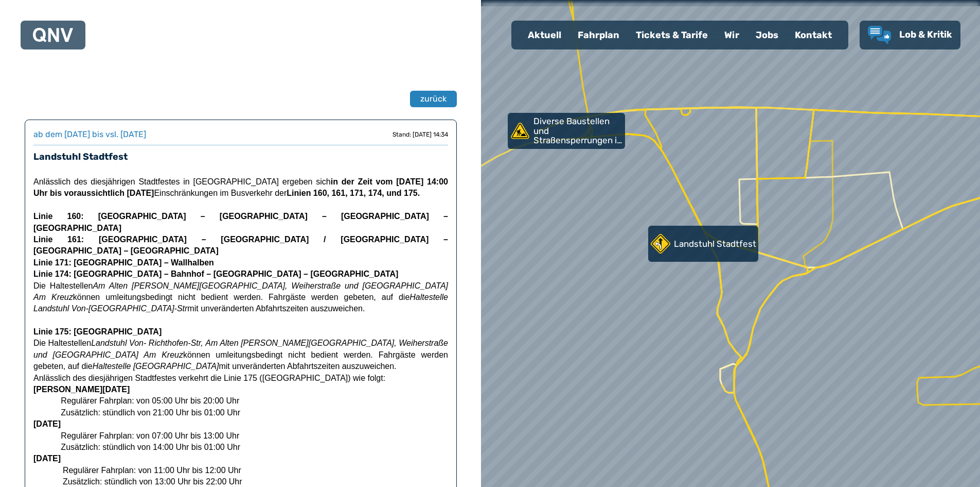 The height and width of the screenshot is (487, 980). I want to click on div: Kontakt, so click(813, 35).